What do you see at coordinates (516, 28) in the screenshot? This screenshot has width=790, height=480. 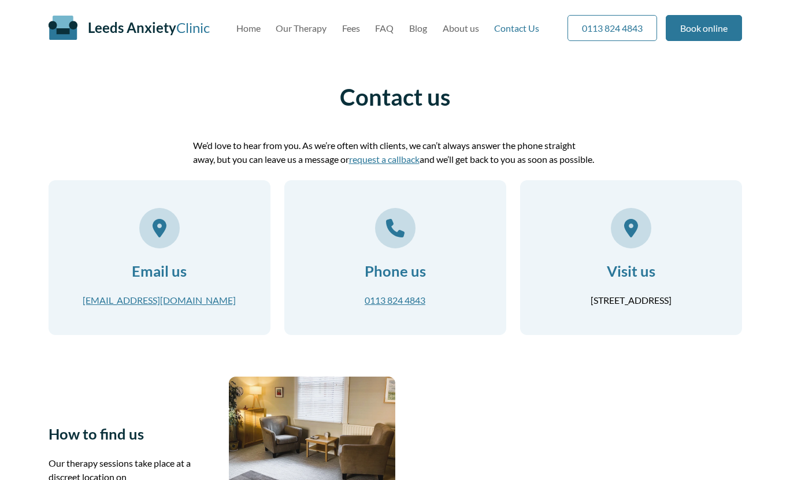 I see `a: Contact Us` at bounding box center [516, 28].